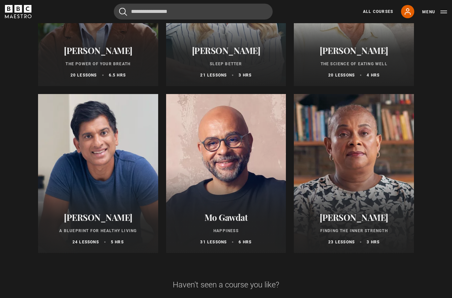  I want to click on p: 24 lessons, so click(86, 242).